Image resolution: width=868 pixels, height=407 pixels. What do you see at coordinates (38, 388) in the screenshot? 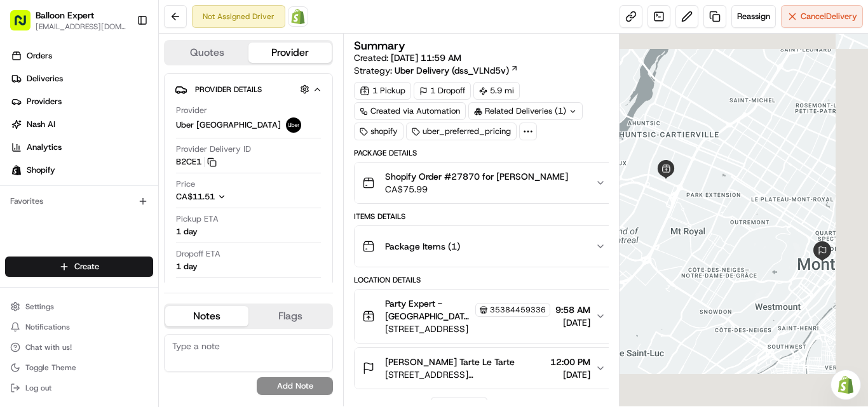
I see `span: Log out` at bounding box center [38, 388].